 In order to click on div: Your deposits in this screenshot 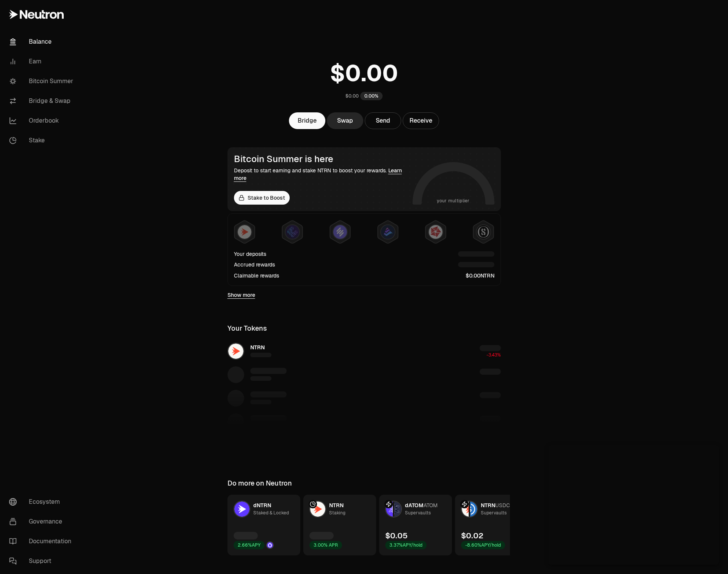, I will do `click(250, 254)`.